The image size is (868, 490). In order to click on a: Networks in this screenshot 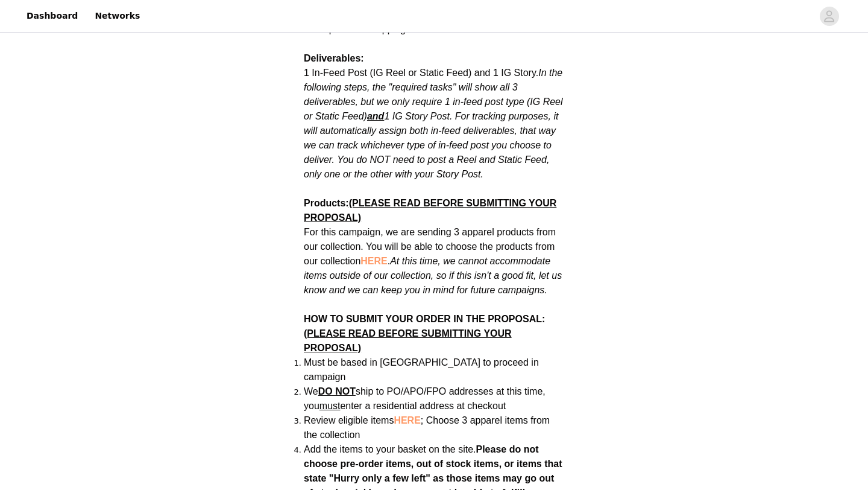, I will do `click(117, 16)`.